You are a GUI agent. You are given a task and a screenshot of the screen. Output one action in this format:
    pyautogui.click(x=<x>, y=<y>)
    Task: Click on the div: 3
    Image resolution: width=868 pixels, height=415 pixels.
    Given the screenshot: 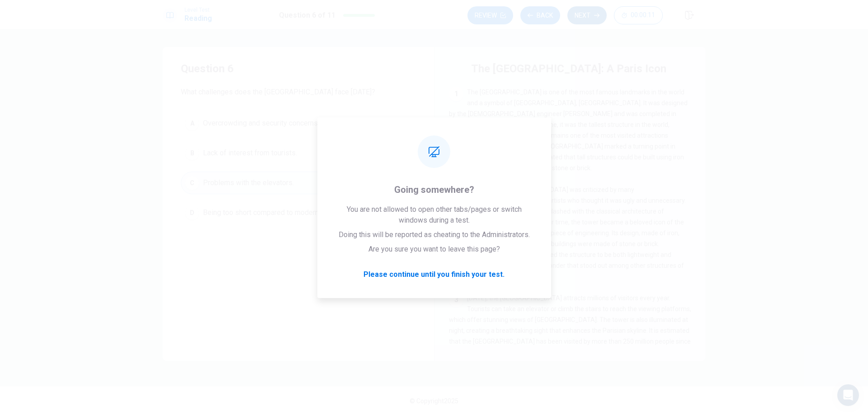 What is the action you would take?
    pyautogui.click(x=456, y=300)
    